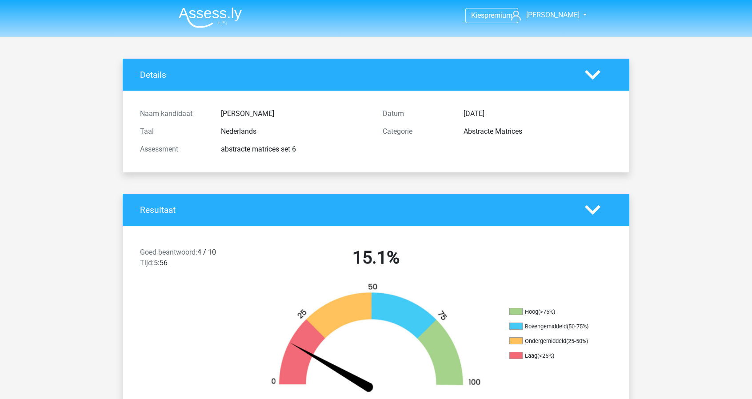 The image size is (752, 399). Describe the element at coordinates (478, 15) in the screenshot. I see `span: Kies` at that location.